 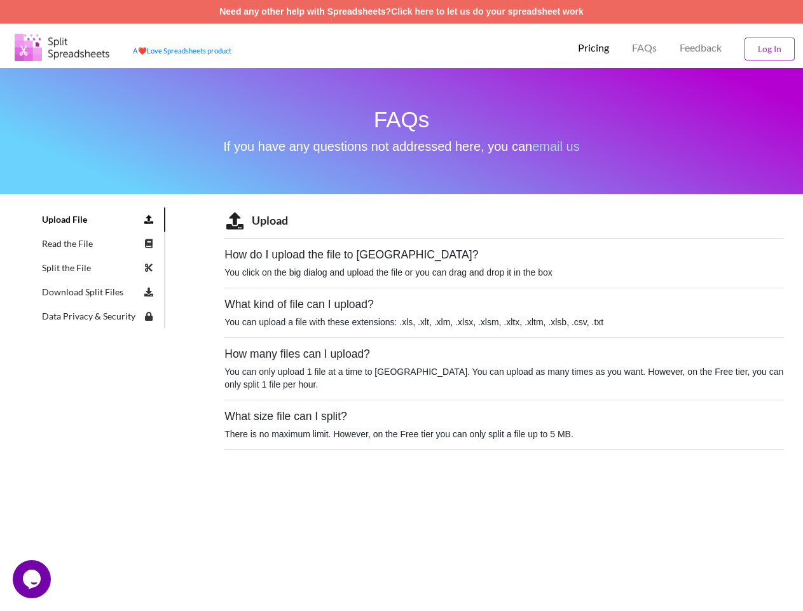 What do you see at coordinates (504, 272) in the screenshot?
I see `p: You click on the big dialog and upload the file or you can drag and drop it in the box` at bounding box center [504, 272].